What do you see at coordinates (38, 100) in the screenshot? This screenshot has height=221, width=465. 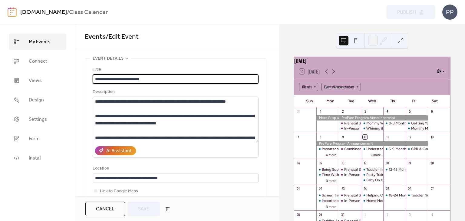 I see `a: Design` at bounding box center [38, 100].